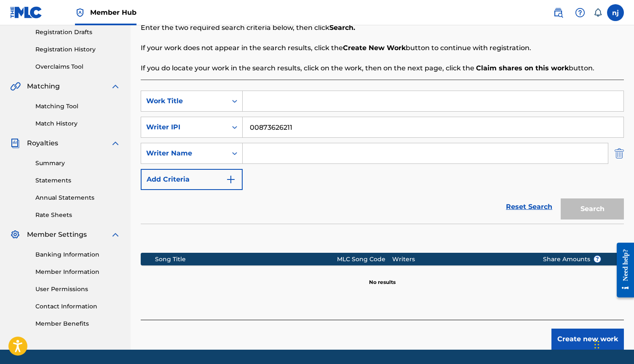  Describe the element at coordinates (613, 344) in the screenshot. I see `div: Chat Widget` at that location.